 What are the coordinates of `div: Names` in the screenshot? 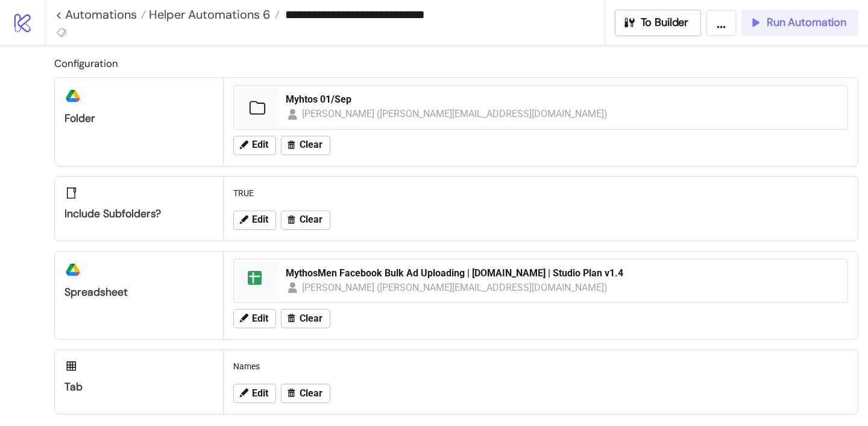 It's located at (540, 366).